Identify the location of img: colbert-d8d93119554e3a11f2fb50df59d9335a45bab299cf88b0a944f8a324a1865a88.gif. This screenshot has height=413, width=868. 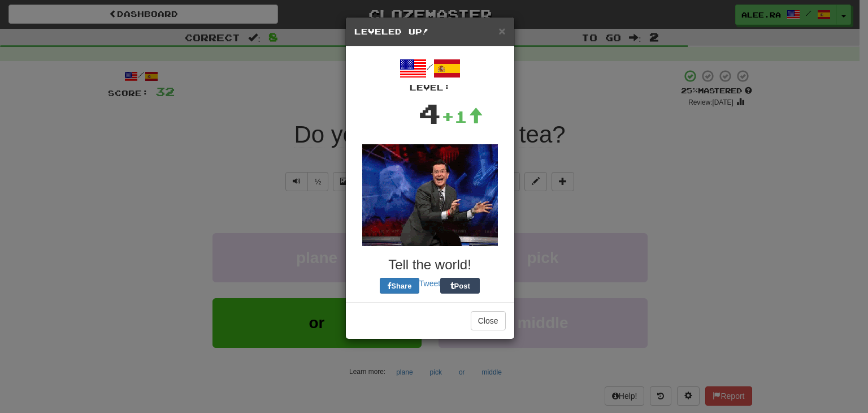
(430, 195).